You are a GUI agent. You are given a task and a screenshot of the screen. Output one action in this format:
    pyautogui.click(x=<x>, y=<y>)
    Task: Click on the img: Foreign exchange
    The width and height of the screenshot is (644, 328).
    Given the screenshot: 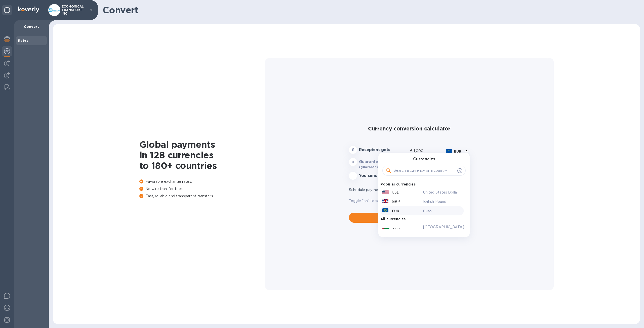 What is the action you would take?
    pyautogui.click(x=7, y=52)
    